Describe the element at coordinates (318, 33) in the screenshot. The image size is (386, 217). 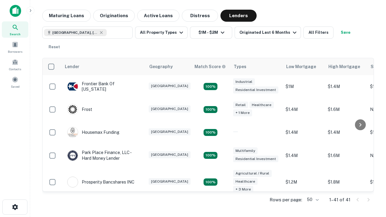
I see `button: All Filters` at that location.